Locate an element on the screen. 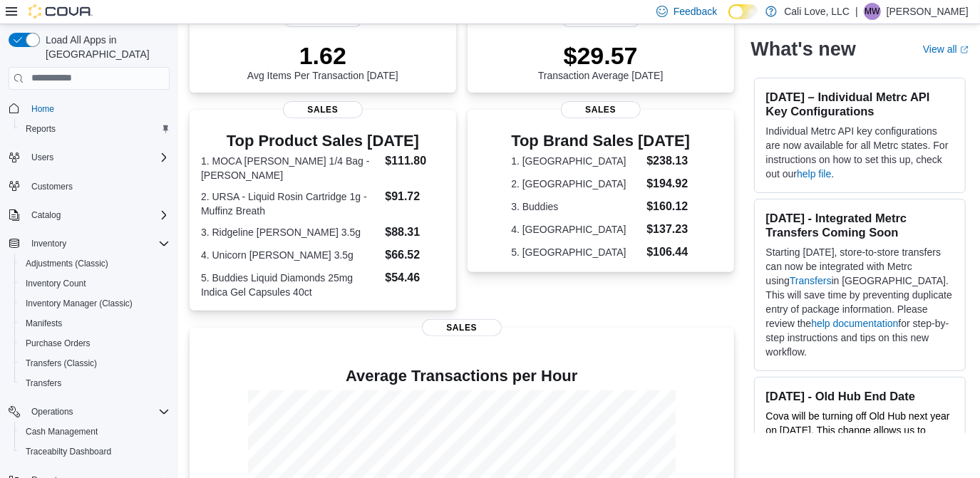 This screenshot has width=980, height=478. h4: Average Transactions per Hour is located at coordinates (462, 376).